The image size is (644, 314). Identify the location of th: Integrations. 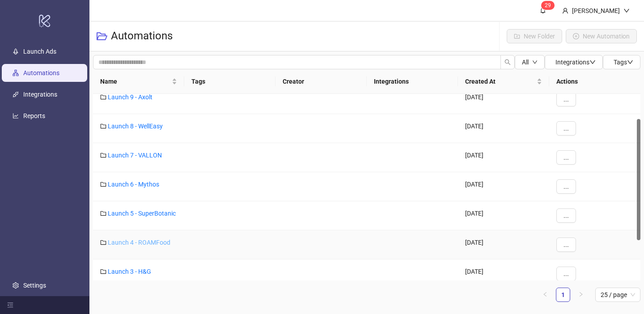
(412, 81).